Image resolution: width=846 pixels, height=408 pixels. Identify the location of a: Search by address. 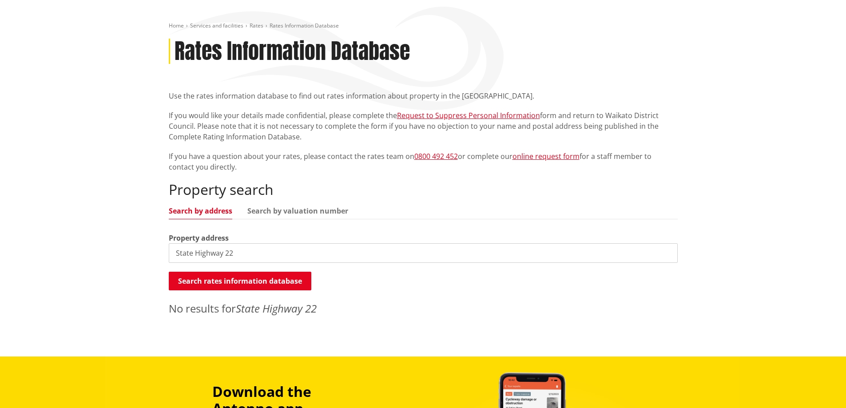
(200, 211).